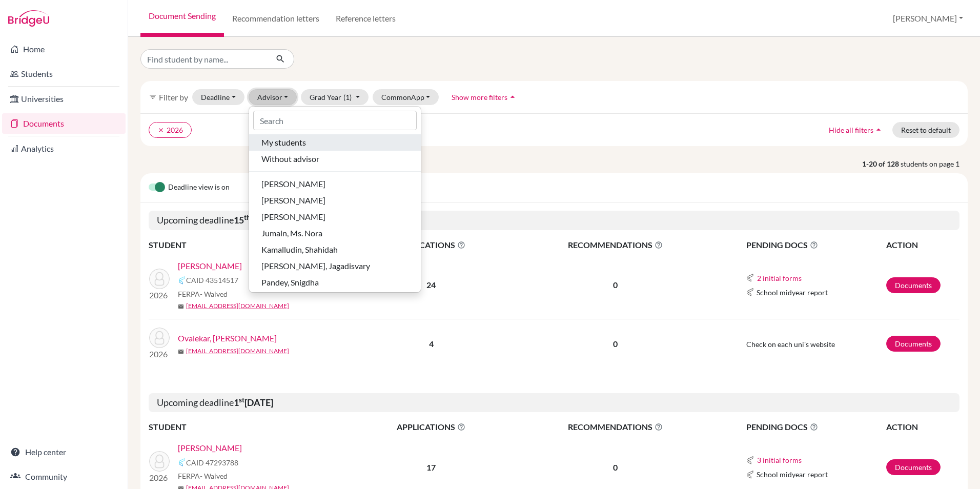 This screenshot has width=980, height=489. What do you see at coordinates (204, 59) in the screenshot?
I see `input: Find student by name...` at bounding box center [204, 59].